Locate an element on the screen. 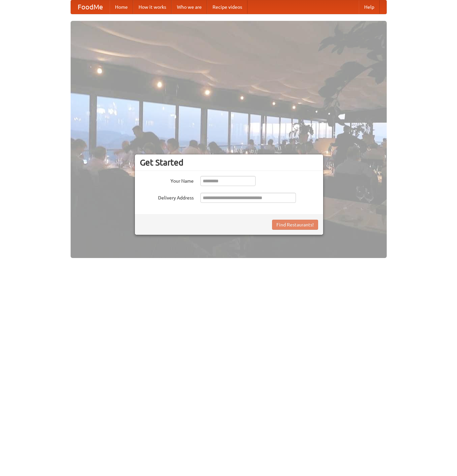  a: Help is located at coordinates (369, 7).